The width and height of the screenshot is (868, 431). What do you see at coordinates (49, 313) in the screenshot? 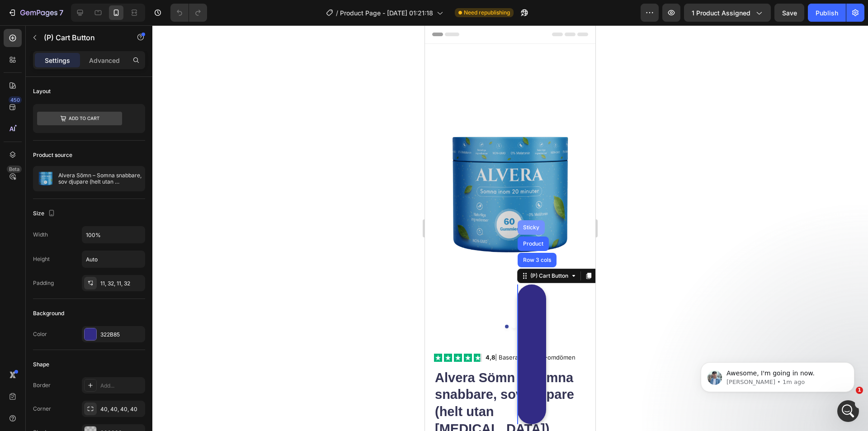
I see `div: Background` at bounding box center [49, 313].